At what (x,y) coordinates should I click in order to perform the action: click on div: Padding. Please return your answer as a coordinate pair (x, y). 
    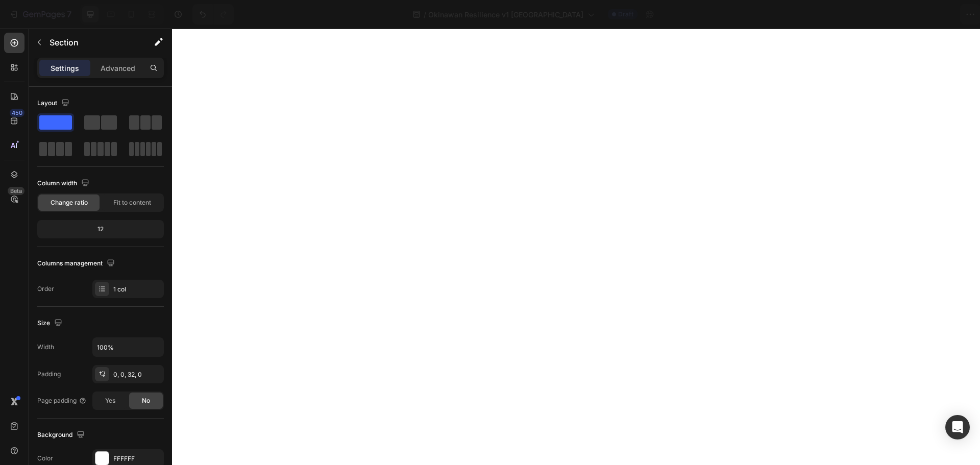
    Looking at the image, I should click on (49, 374).